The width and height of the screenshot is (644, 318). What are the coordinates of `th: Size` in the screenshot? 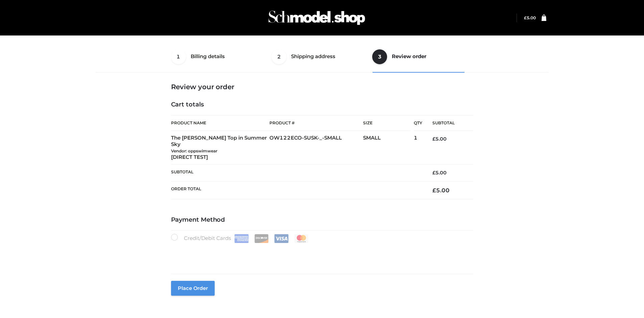 It's located at (387, 123).